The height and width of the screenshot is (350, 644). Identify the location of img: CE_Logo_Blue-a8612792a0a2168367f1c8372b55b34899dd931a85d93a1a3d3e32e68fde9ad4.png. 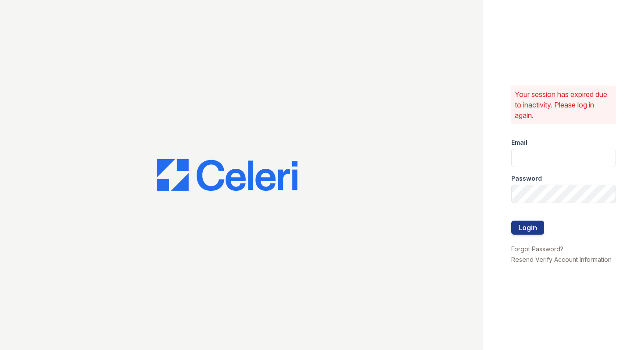
(228, 175).